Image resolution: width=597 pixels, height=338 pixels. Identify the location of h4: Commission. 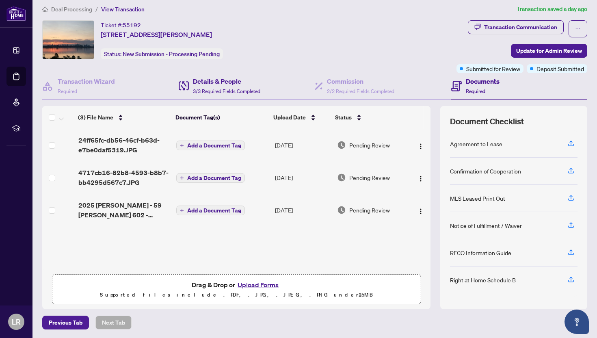
(361, 81).